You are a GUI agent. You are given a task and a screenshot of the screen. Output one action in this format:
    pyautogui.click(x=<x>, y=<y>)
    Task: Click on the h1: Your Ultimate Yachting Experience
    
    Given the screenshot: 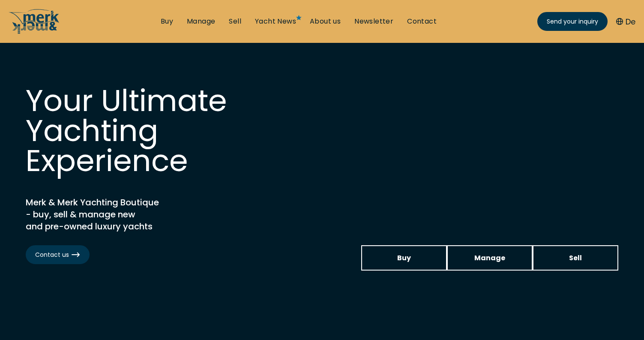 What is the action you would take?
    pyautogui.click(x=155, y=131)
    